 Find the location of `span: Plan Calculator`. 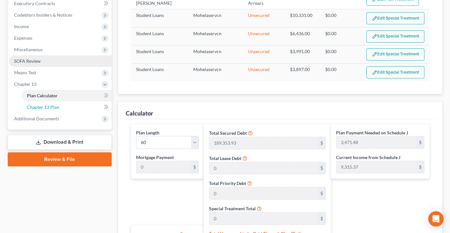

span: Plan Calculator is located at coordinates (42, 95).